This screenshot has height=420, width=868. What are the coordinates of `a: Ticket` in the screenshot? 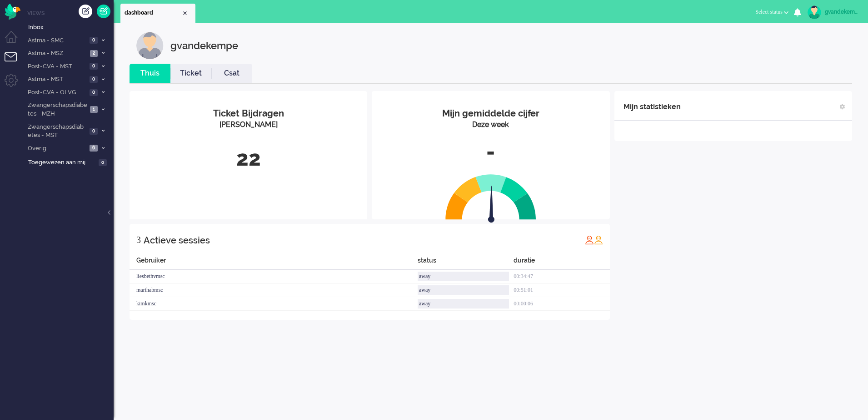 It's located at (190, 73).